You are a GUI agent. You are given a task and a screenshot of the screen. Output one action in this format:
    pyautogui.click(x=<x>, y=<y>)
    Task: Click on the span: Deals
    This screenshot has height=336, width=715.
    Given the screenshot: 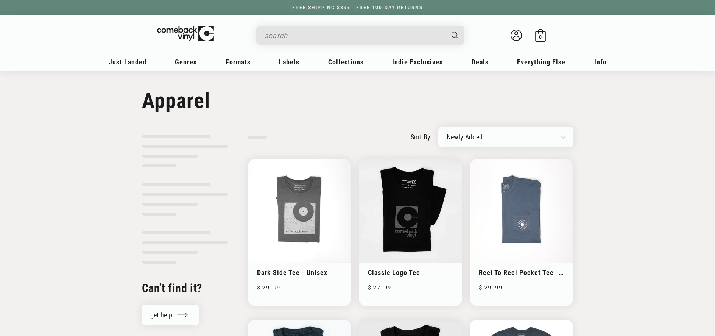 What is the action you would take?
    pyautogui.click(x=480, y=62)
    